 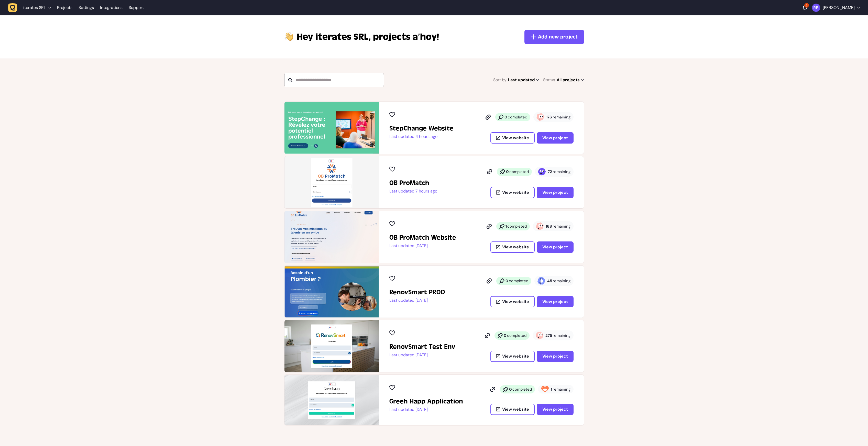 I want to click on strong: 168, so click(x=549, y=227).